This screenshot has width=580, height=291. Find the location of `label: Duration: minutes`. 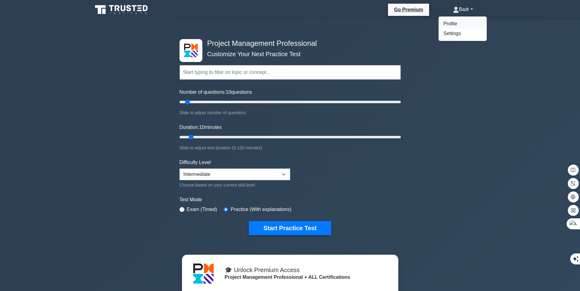

label: Duration: minutes is located at coordinates (201, 127).